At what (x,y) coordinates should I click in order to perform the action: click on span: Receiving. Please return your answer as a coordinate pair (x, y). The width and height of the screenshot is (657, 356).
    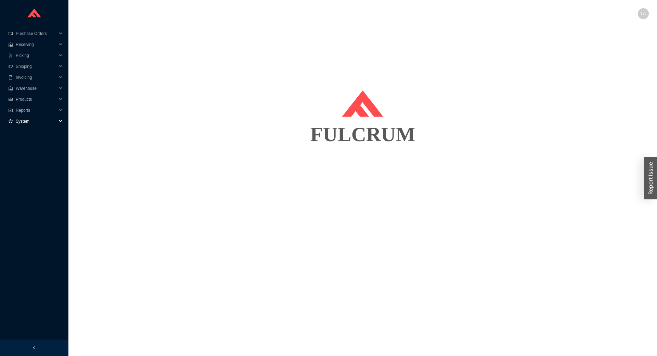
    Looking at the image, I should click on (36, 44).